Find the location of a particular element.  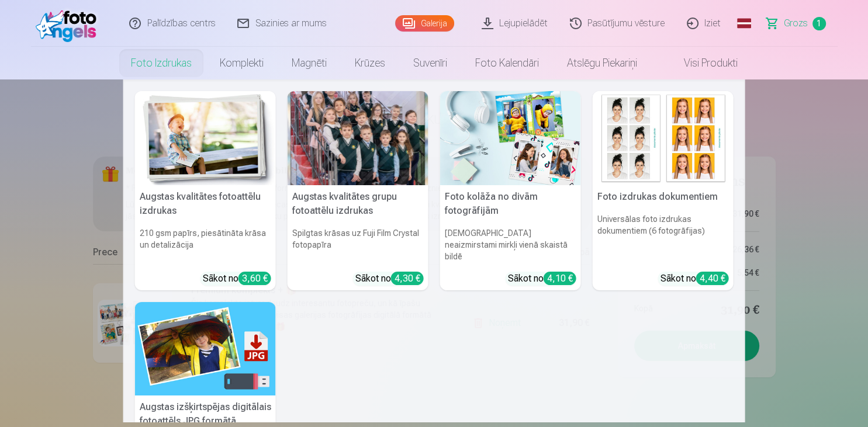

div: 4,10 € is located at coordinates (560, 278).